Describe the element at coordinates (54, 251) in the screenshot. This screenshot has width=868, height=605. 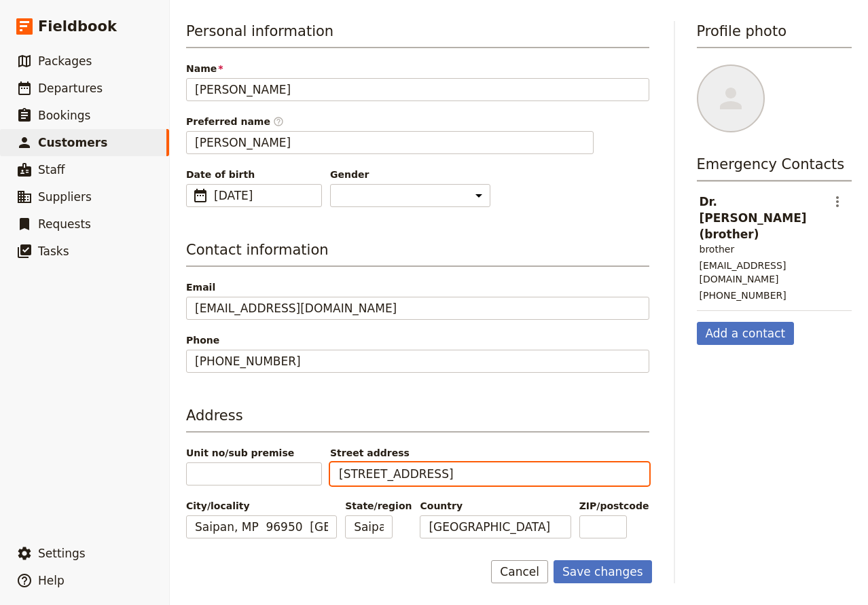
I see `span: Tasks` at that location.